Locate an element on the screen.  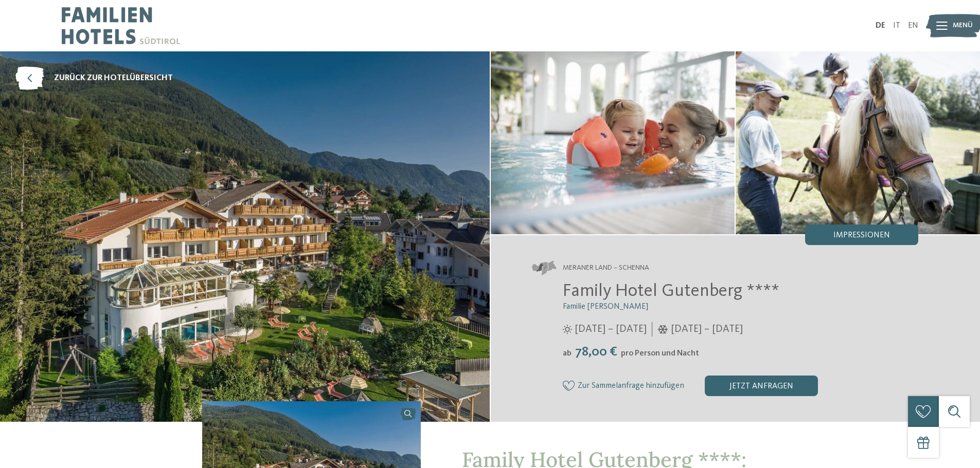
div: jetzt anfragen is located at coordinates (761, 386).